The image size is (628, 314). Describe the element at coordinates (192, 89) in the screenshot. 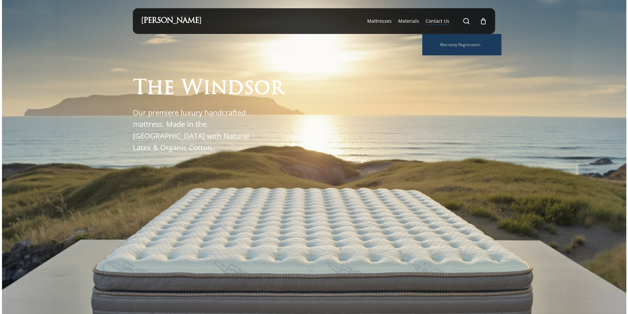

I see `span: W` at that location.